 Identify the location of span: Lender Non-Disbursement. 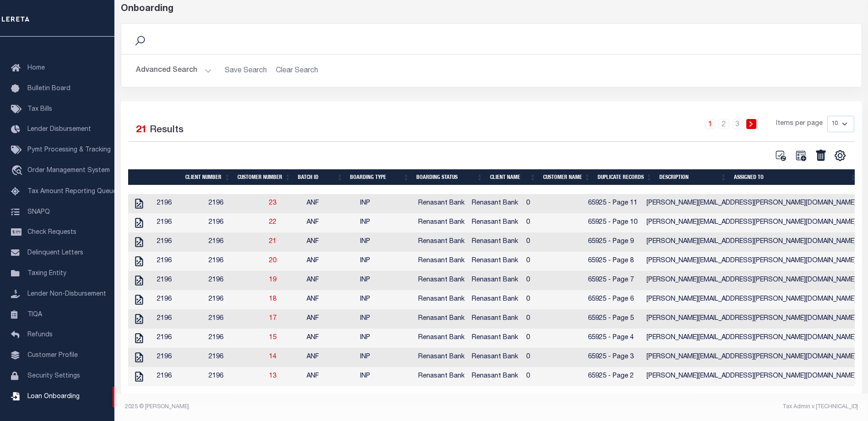
(67, 295).